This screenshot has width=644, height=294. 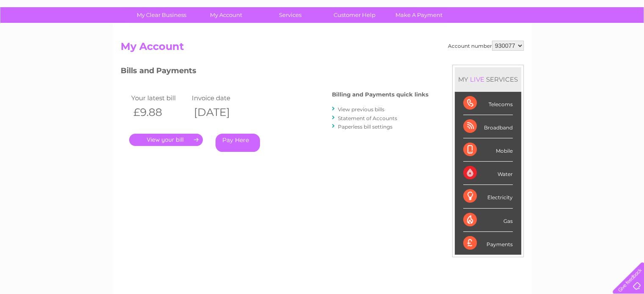 I want to click on a: Statement of Accounts, so click(x=368, y=118).